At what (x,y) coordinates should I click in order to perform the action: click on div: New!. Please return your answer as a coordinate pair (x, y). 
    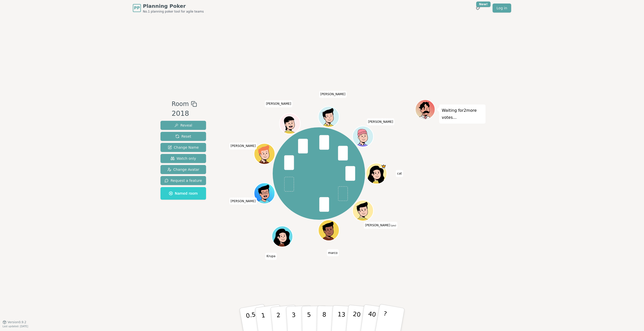
    Looking at the image, I should click on (483, 4).